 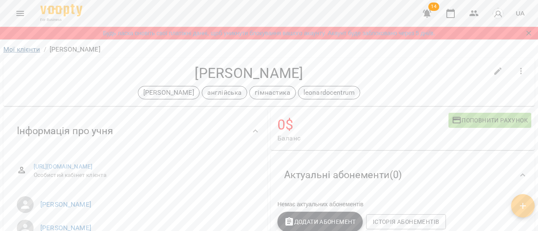 I want to click on span: Особистий кабінет клієнта, so click(x=144, y=176).